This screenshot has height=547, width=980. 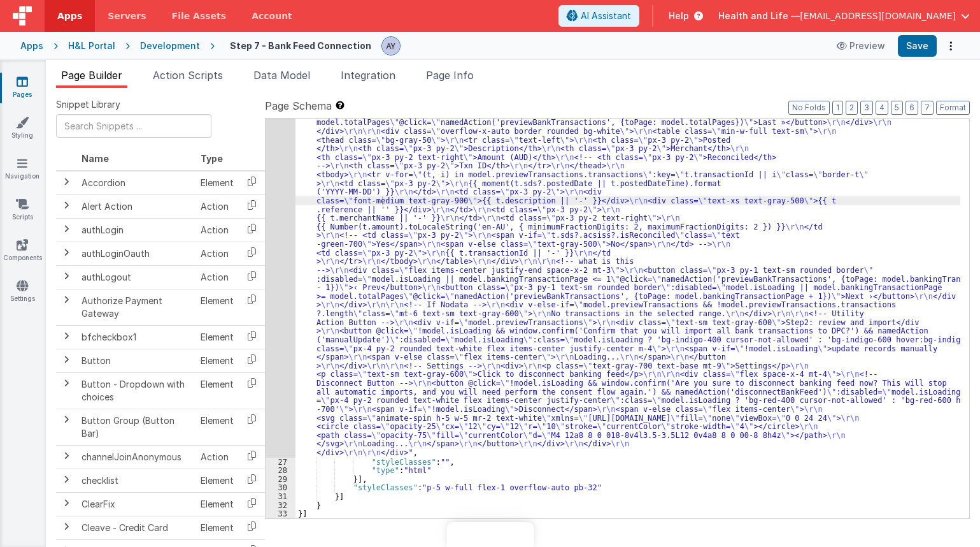 I want to click on span: Health and Life —, so click(x=759, y=15).